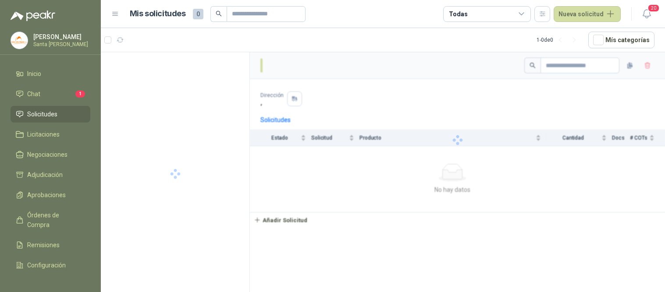 Image resolution: width=665 pixels, height=292 pixels. I want to click on span: 1, so click(80, 94).